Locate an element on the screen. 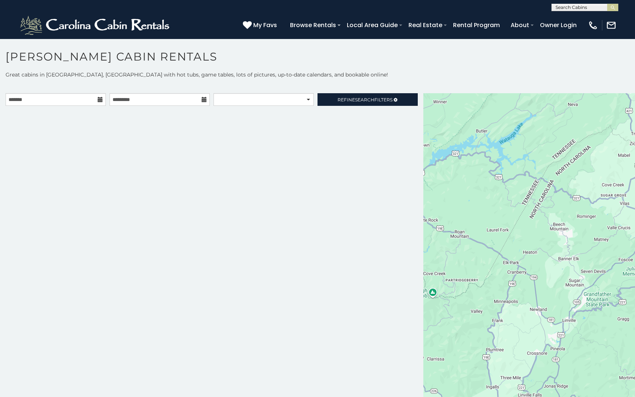  span: Search is located at coordinates (365, 100).